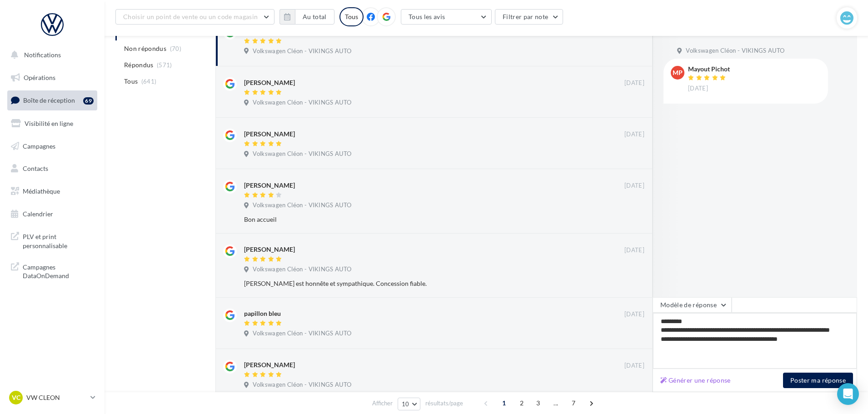 This screenshot has height=414, width=868. Describe the element at coordinates (139, 65) in the screenshot. I see `span: Répondus` at that location.